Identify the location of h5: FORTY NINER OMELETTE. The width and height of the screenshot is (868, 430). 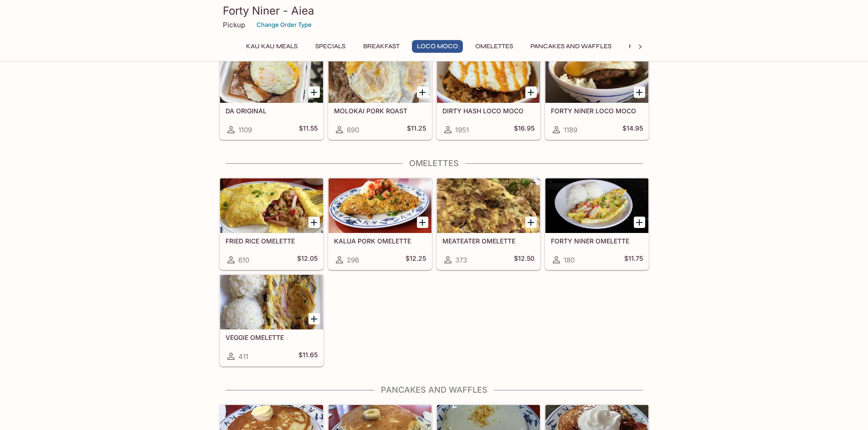
(597, 241).